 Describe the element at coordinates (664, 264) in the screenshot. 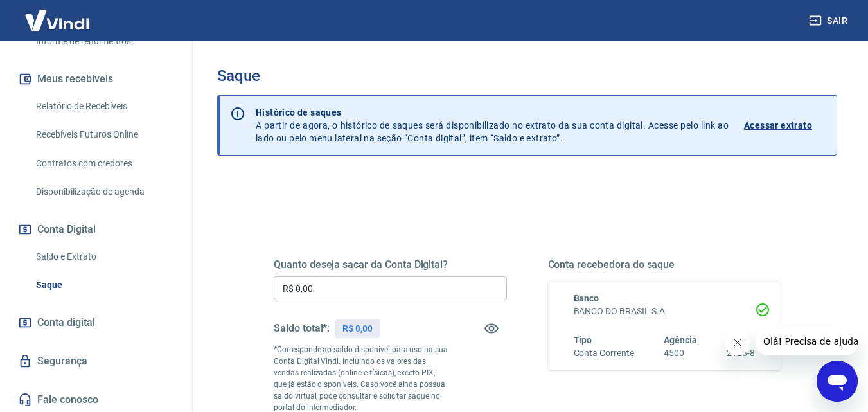

I see `h5: Conta recebedora do saque` at that location.